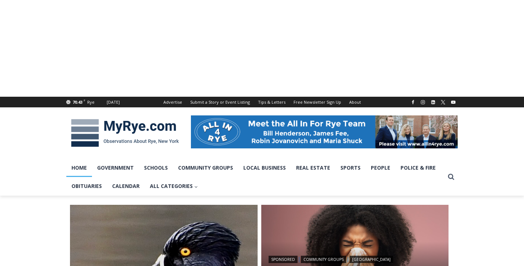  What do you see at coordinates (317, 102) in the screenshot?
I see `a: Free Newsletter Sign Up` at bounding box center [317, 102].